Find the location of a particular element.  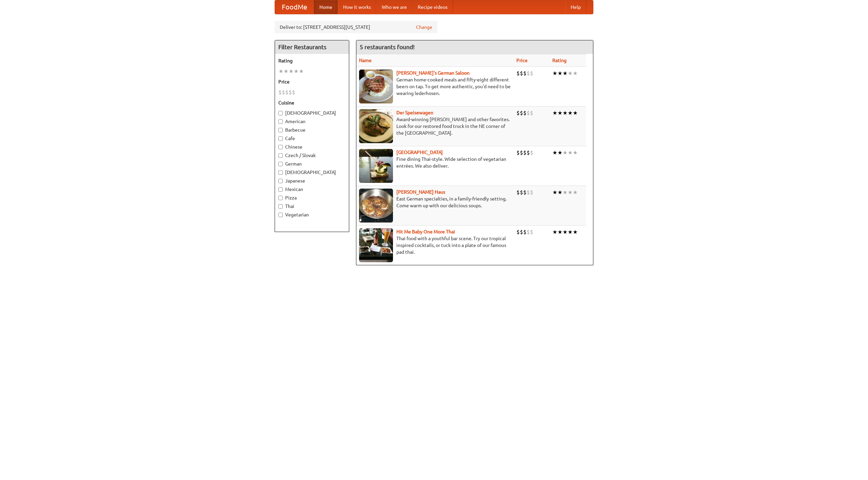

input: American is located at coordinates (281, 122).